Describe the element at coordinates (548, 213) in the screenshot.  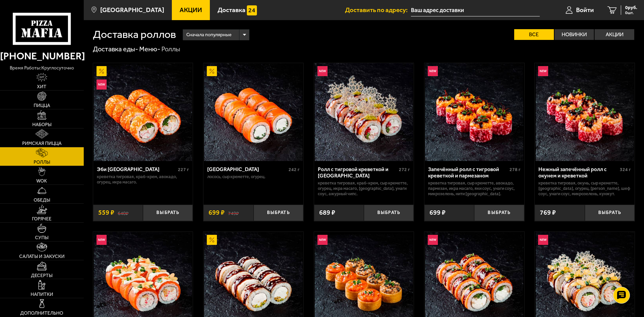
I see `span: 769 ₽` at that location.